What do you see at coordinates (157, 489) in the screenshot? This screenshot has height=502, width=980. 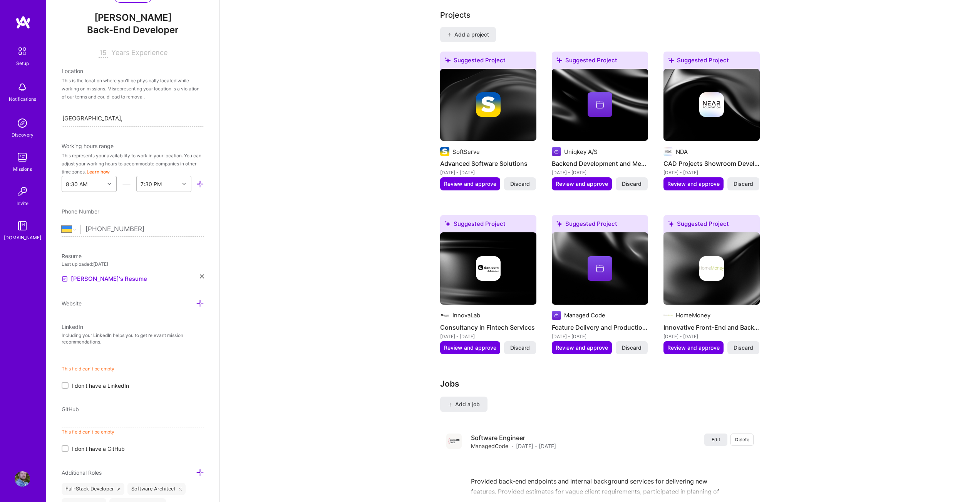 I see `div: Software Architect` at bounding box center [157, 489].